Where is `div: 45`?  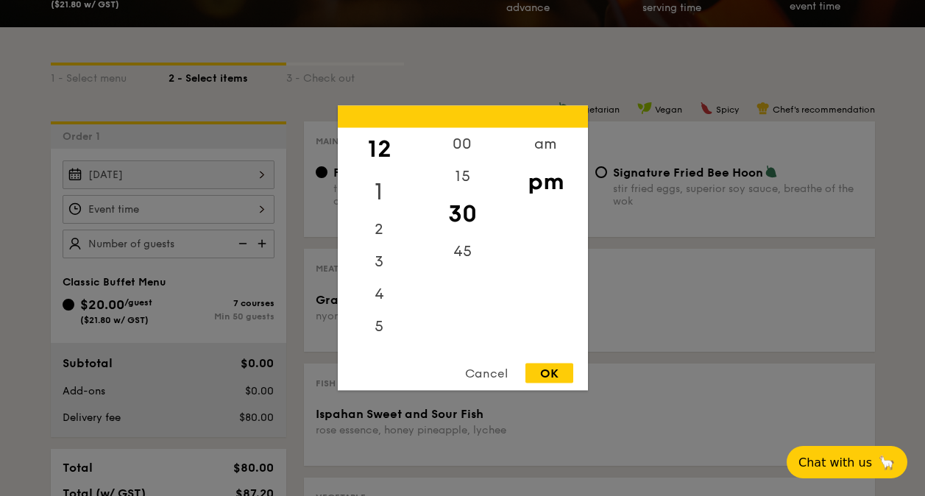 div: 45 is located at coordinates (462, 252).